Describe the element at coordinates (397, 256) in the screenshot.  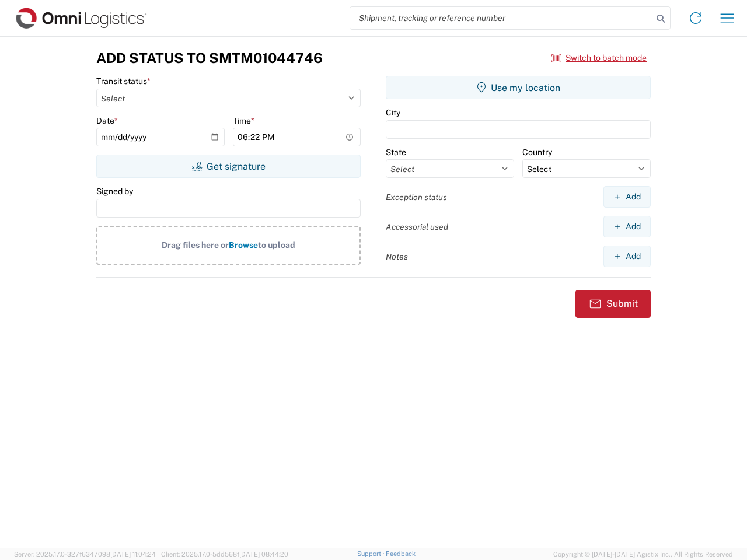
I see `label: Notes` at that location.